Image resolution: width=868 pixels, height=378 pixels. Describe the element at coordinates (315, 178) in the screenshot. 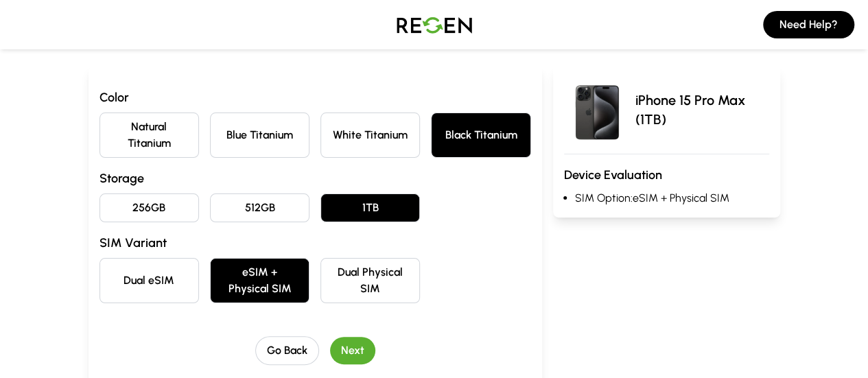

I see `h3: Storage` at that location.